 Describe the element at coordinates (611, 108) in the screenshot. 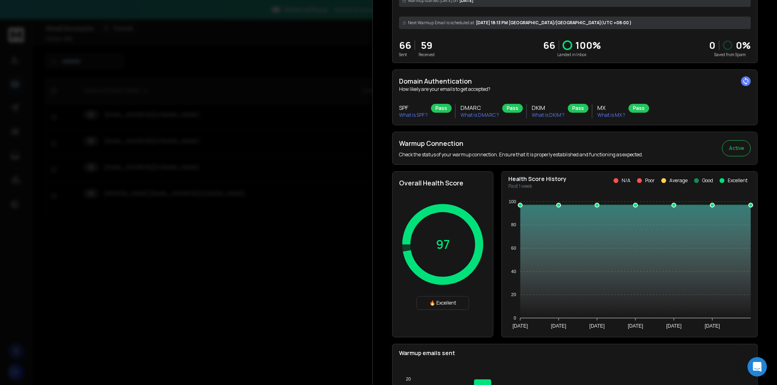

I see `h3: MX` at that location.